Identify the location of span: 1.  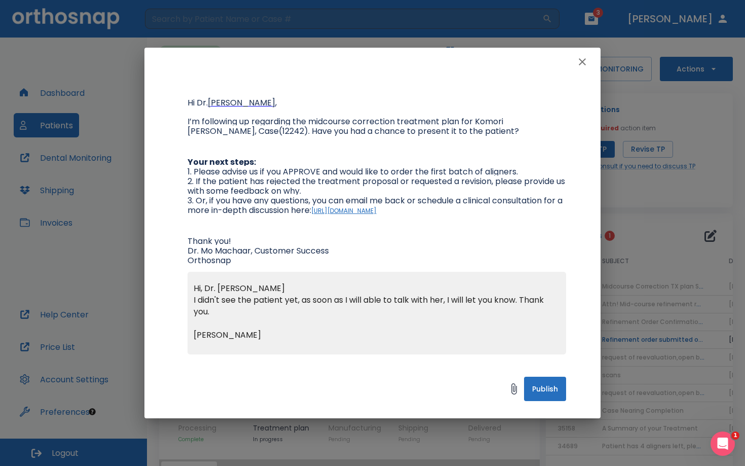
(735, 435).